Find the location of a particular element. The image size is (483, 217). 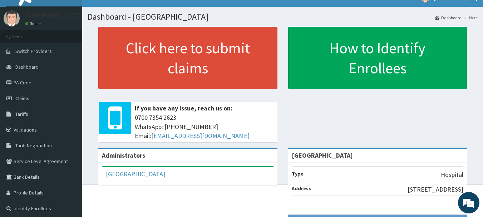

b: Administrators is located at coordinates (123, 155).